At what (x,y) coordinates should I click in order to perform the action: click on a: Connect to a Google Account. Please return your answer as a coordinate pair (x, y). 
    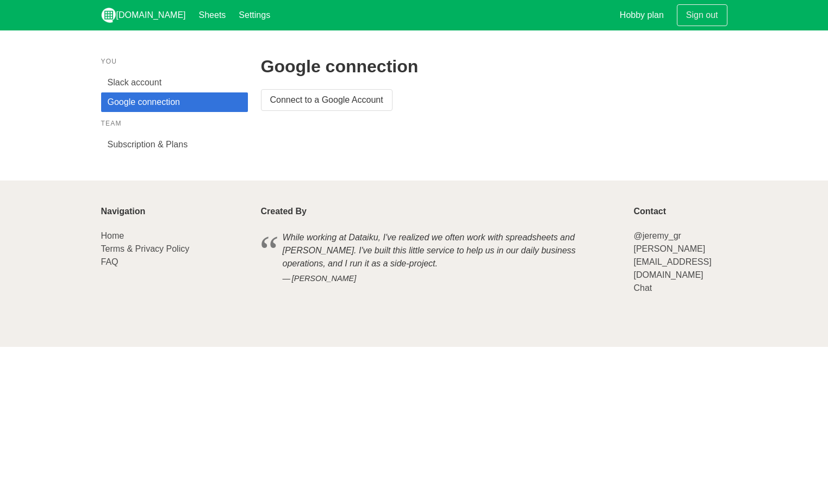
    Looking at the image, I should click on (327, 100).